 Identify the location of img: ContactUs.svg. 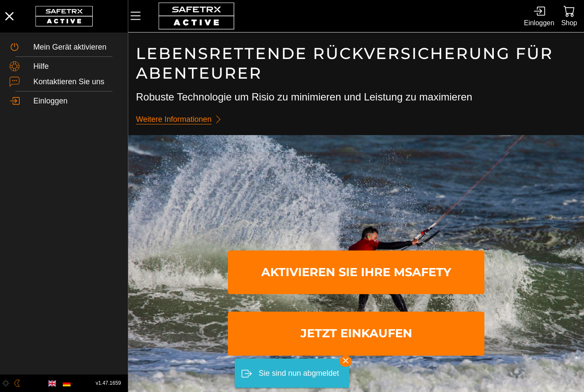
(15, 82).